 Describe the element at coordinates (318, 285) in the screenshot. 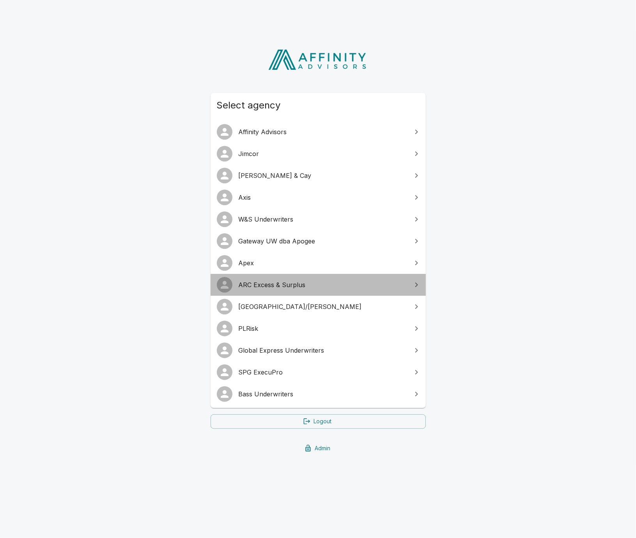

I see `a: ARC Excess & Surplus` at that location.